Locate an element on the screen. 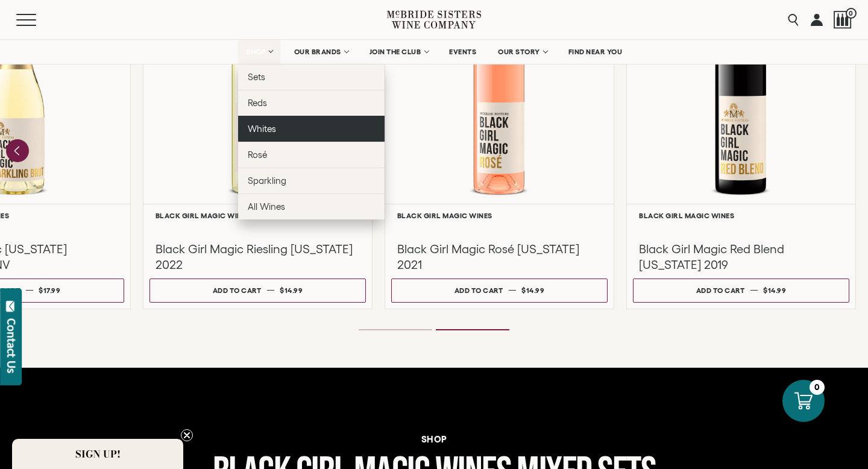 Image resolution: width=868 pixels, height=469 pixels. span: OUR STORY is located at coordinates (519, 52).